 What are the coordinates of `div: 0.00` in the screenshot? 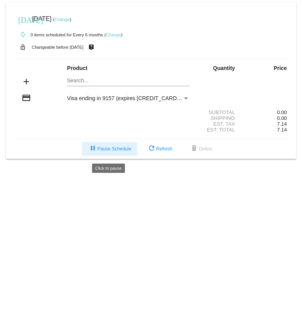 It's located at (264, 112).